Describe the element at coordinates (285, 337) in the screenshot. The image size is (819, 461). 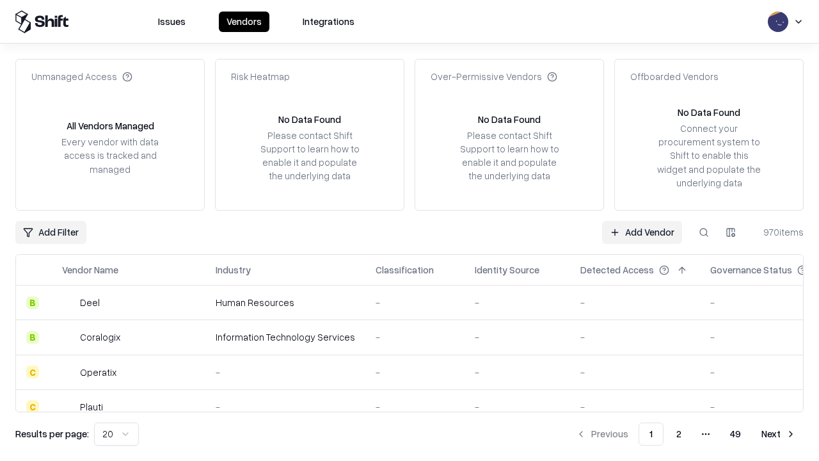
I see `div: Information Technology Services` at that location.